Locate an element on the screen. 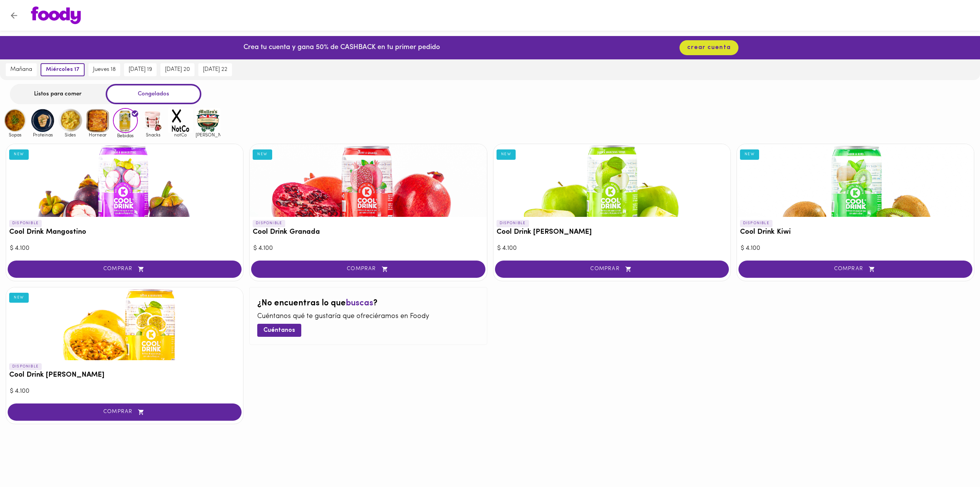 The width and height of the screenshot is (980, 487). span: crear cuenta is located at coordinates (709, 47).